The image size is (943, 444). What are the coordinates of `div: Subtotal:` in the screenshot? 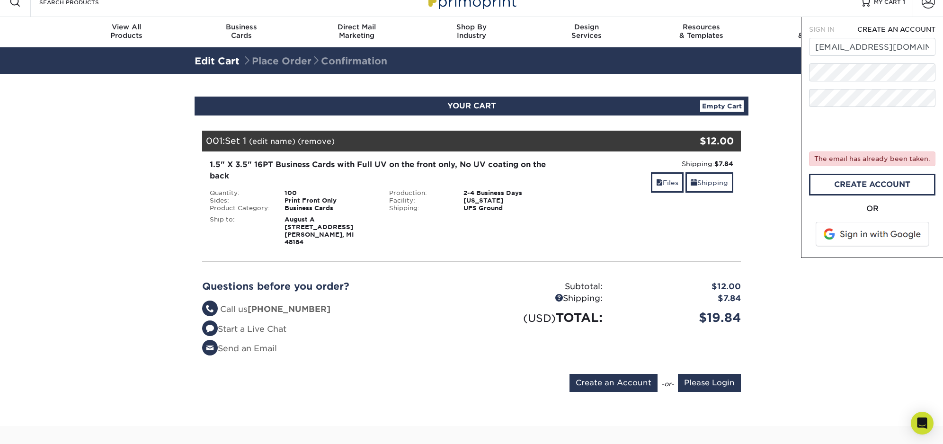 It's located at (540, 287).